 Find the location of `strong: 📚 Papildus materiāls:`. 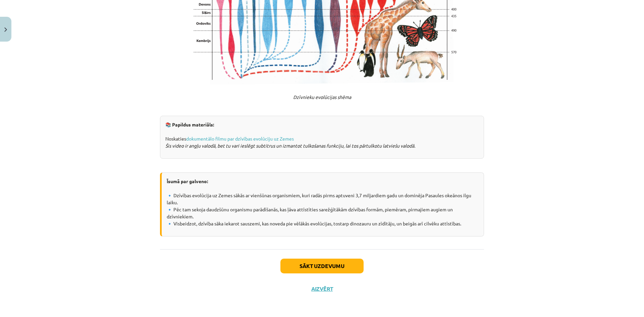

strong: 📚 Papildus materiāls: is located at coordinates (190, 124).